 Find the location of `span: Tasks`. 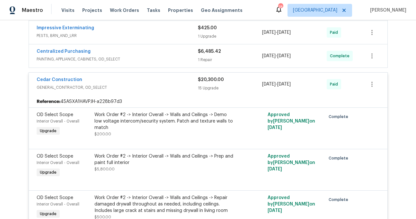

span: Tasks is located at coordinates (154, 10).